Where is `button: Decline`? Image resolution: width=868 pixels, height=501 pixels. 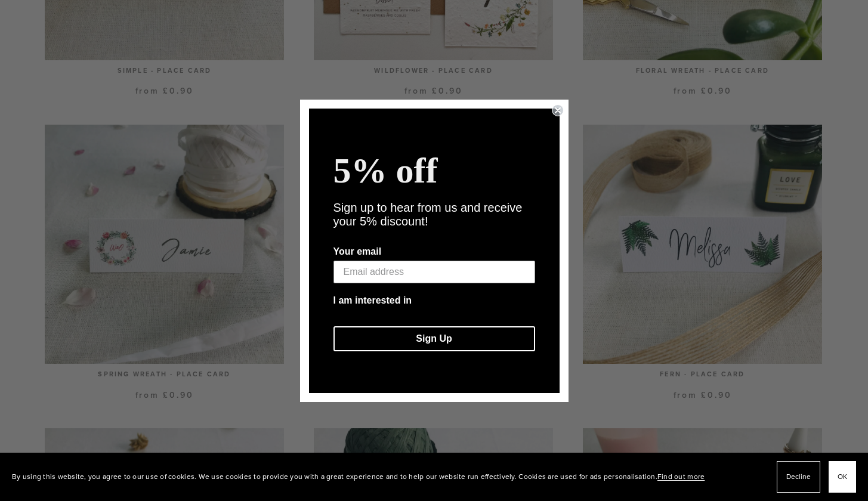
button: Decline is located at coordinates (798, 476).